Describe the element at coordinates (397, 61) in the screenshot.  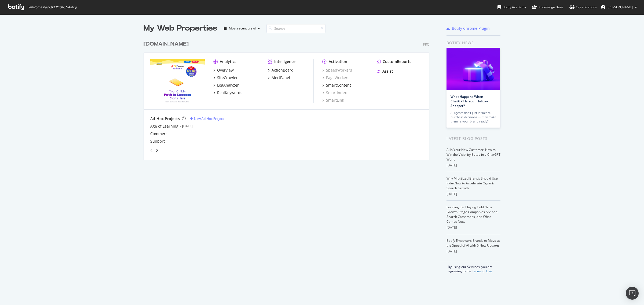
I see `div: CustomReports` at that location.